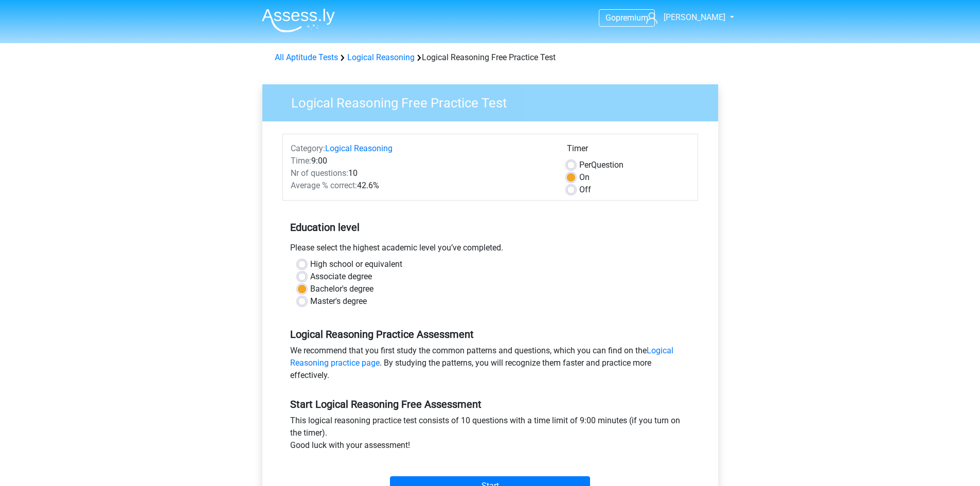  I want to click on div: Timer, so click(628, 150).